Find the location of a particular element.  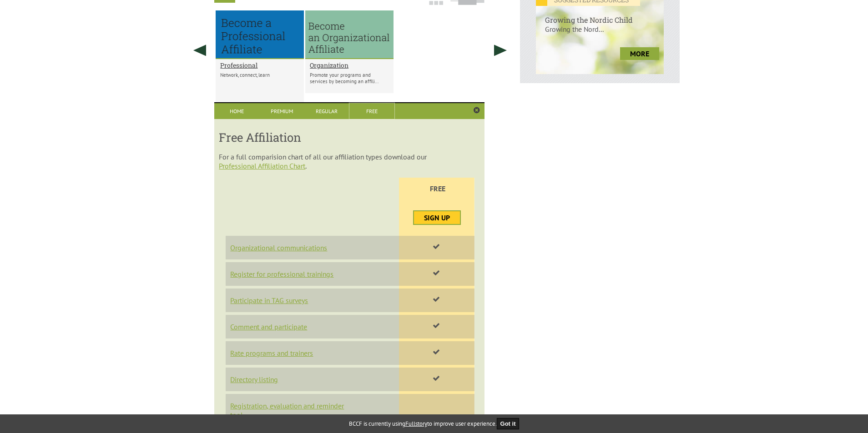

a: Home is located at coordinates (236, 111).